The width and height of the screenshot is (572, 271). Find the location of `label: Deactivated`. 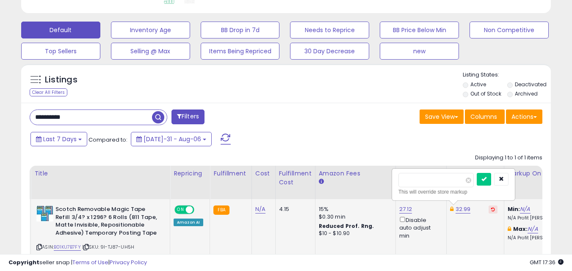

label: Deactivated is located at coordinates (531, 84).